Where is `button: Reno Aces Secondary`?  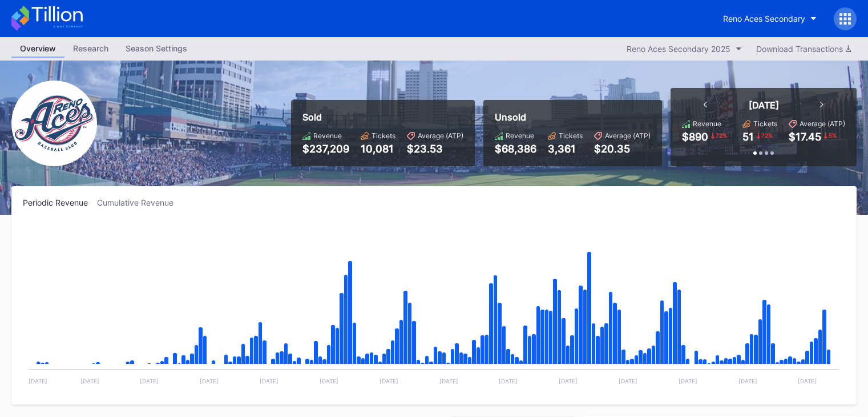 button: Reno Aces Secondary is located at coordinates (770, 18).